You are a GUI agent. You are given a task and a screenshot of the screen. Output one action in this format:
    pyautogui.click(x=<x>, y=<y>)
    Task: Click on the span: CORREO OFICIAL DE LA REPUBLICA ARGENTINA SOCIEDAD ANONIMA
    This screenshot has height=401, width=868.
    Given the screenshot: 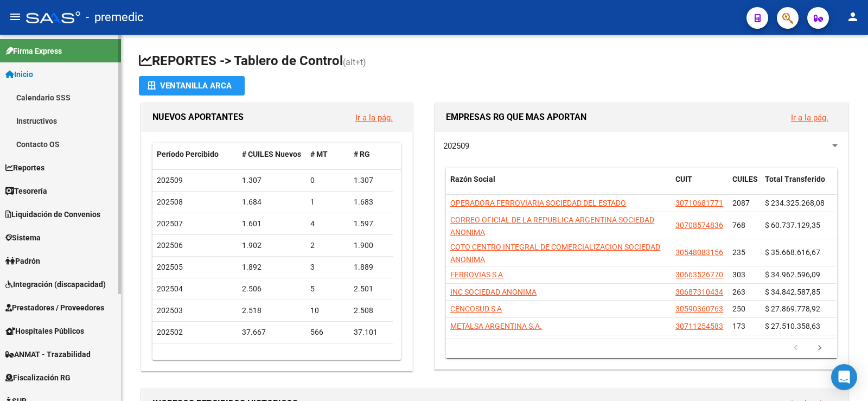 What is the action you would take?
    pyautogui.click(x=553, y=226)
    